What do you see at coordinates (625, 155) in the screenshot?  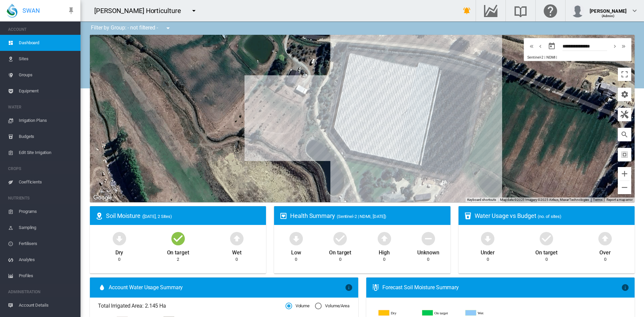 I see `md-icon: icon-select-all` at bounding box center [625, 155].